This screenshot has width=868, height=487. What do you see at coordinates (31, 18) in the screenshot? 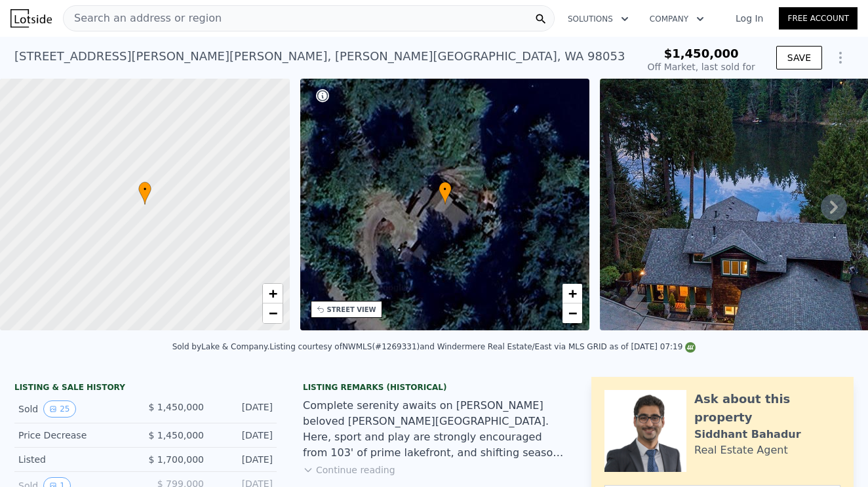
I see `img: Lotside` at bounding box center [31, 18].